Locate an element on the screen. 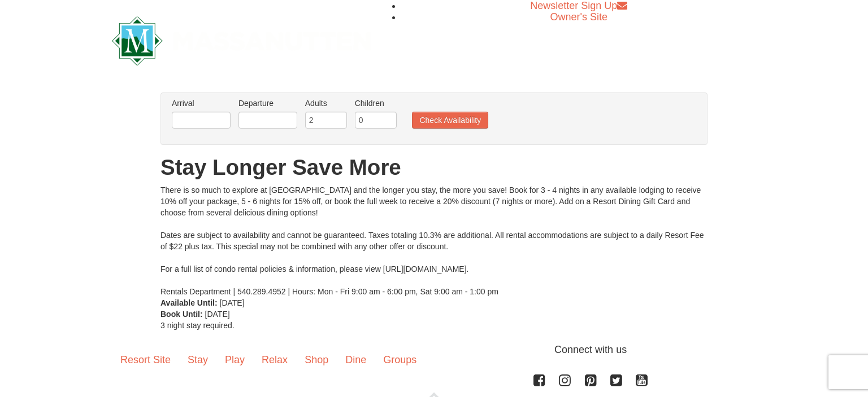 The image size is (868, 397). a: Stay is located at coordinates (198, 360).